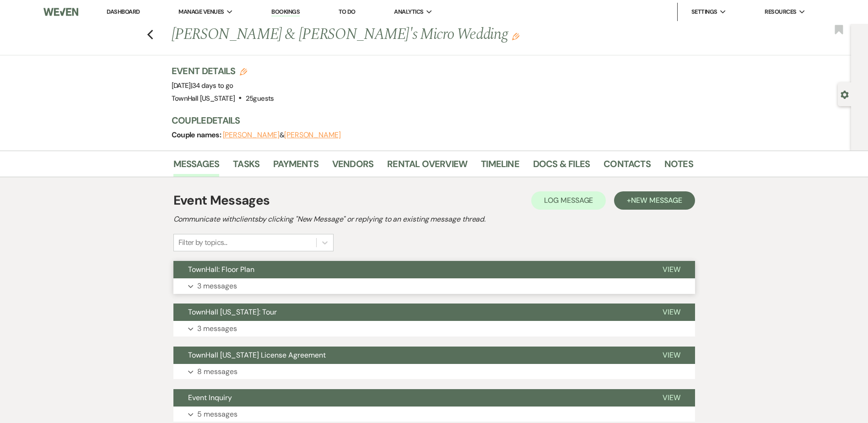 This screenshot has width=868, height=423. Describe the element at coordinates (197, 166) in the screenshot. I see `a: Messages` at that location.